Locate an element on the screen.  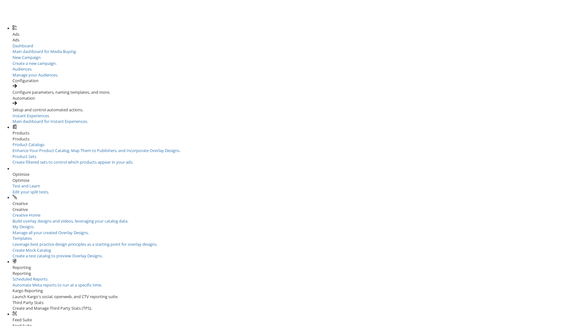
div: Automate Meta reports to run at a specific time. is located at coordinates (294, 285).